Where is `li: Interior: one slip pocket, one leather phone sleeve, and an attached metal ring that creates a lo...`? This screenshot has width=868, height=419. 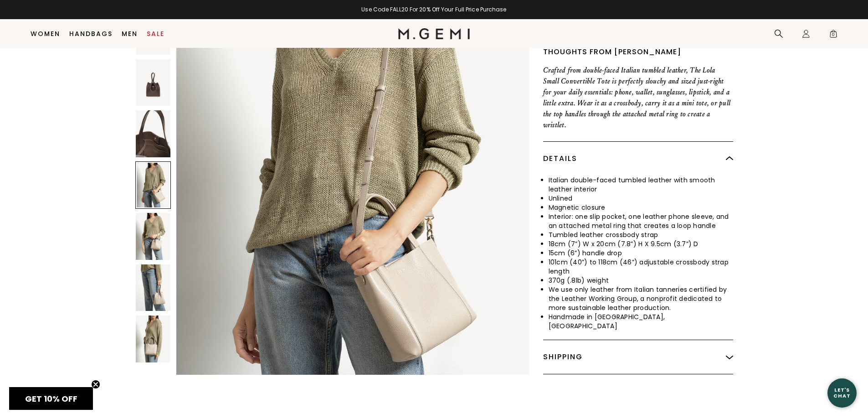
li: Interior: one slip pocket, one leather phone sleeve, and an attached metal ring that creates a lo... is located at coordinates (641, 221).